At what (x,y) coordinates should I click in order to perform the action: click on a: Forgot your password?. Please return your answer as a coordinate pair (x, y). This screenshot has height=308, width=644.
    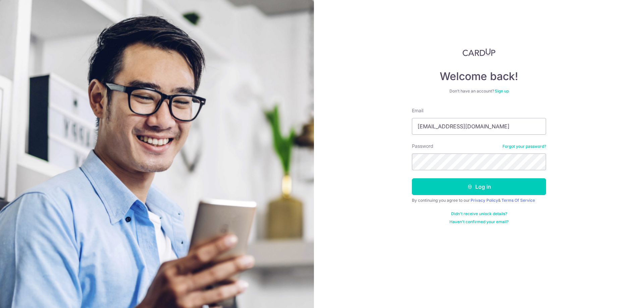
    Looking at the image, I should click on (524, 147).